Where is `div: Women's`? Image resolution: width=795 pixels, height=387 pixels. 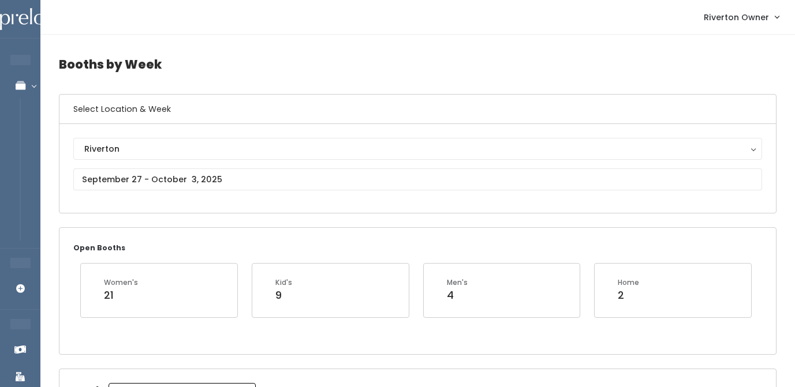
div: Women's is located at coordinates (121, 283).